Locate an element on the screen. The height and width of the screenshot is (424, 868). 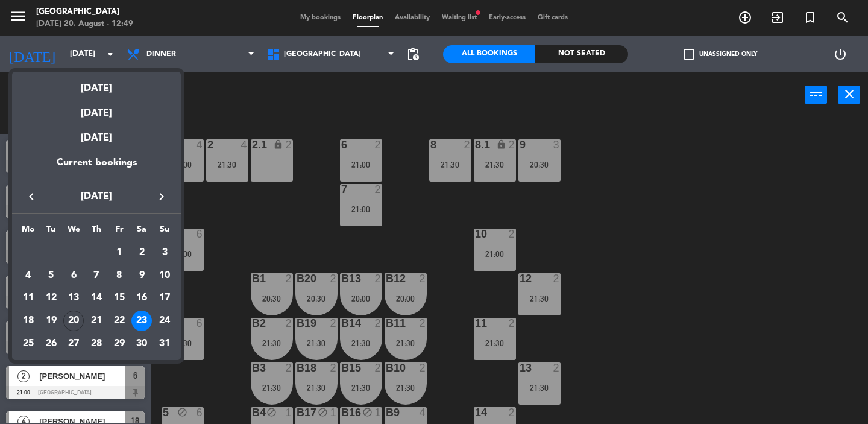
td: August 21, 2025 is located at coordinates (97, 321).